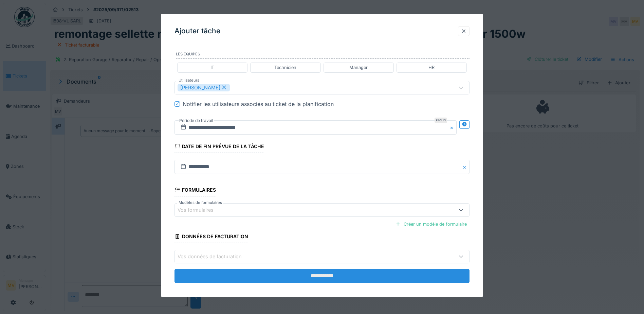  Describe the element at coordinates (285, 67) in the screenshot. I see `div: Technicien` at that location.